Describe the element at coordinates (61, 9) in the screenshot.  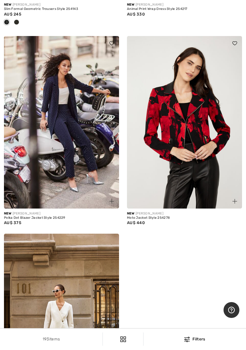
I see `div: Slim Formal Geometric Trousers Style 254143` at that location.